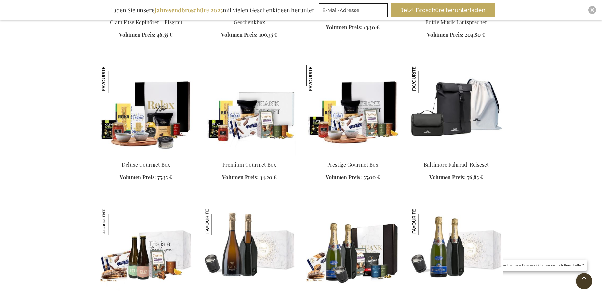  I want to click on img: Feliz Sparkling 0% Süße Verlockungen Set, so click(114, 222).